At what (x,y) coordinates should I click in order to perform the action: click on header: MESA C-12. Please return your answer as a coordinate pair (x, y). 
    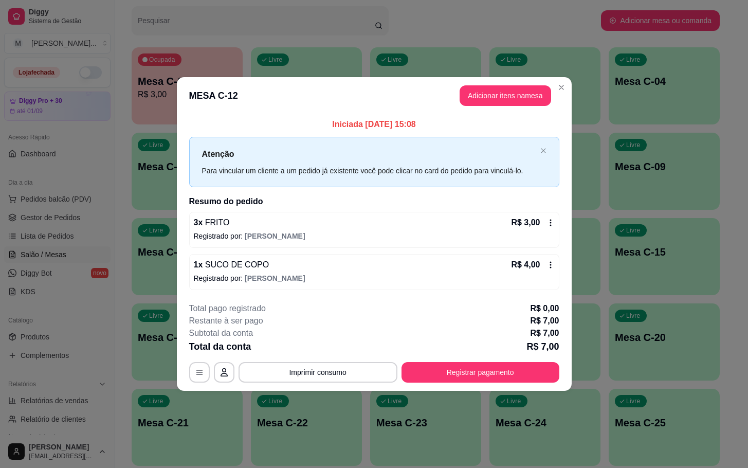
    Looking at the image, I should click on (374, 96).